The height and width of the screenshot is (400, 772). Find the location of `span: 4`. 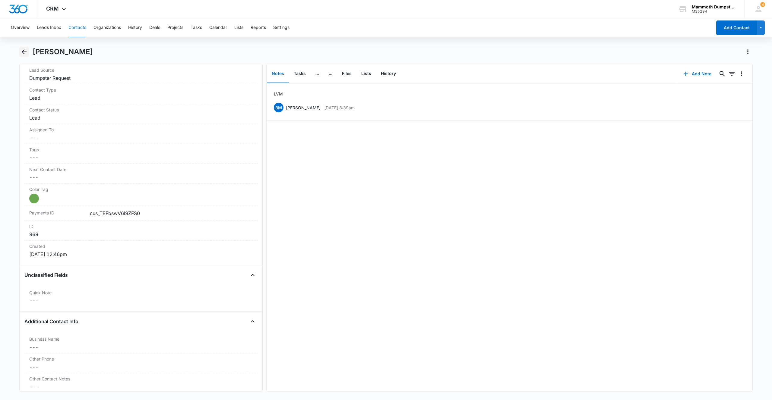

span: 4 is located at coordinates (763, 5).